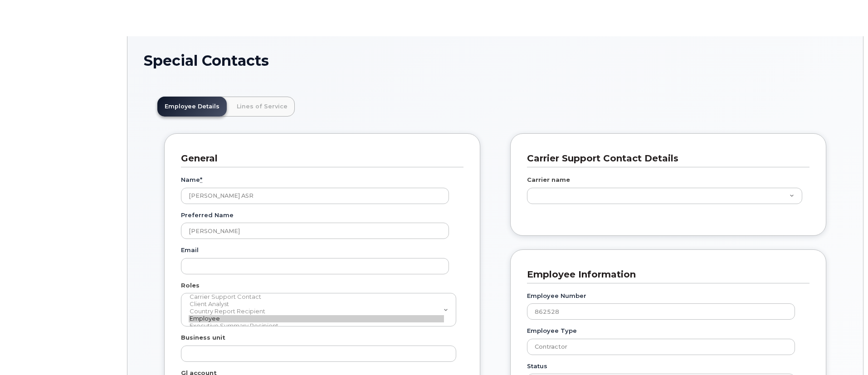 Image resolution: width=868 pixels, height=375 pixels. I want to click on h3: Carrier Support Contact Details, so click(665, 158).